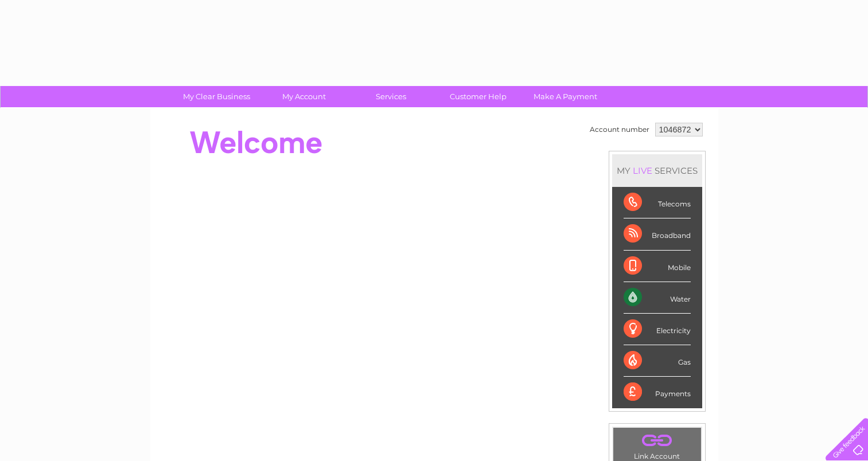 The image size is (868, 461). What do you see at coordinates (657, 266) in the screenshot?
I see `div: Mobile` at bounding box center [657, 266].